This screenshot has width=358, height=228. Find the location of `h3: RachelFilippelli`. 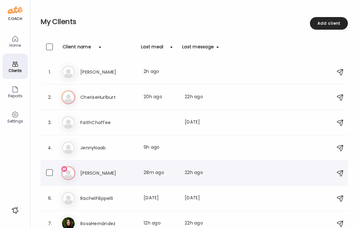

h3: RachelFilippelli is located at coordinates (108, 199).